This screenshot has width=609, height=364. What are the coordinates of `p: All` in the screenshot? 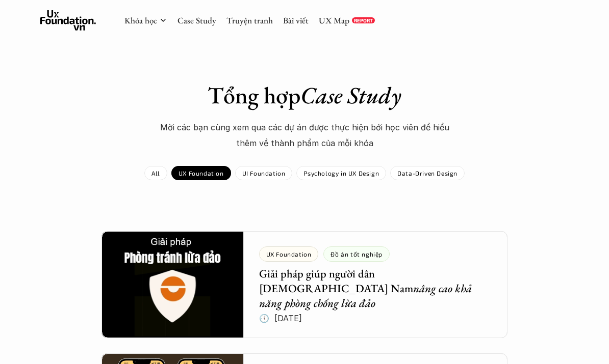 It's located at (156, 173).